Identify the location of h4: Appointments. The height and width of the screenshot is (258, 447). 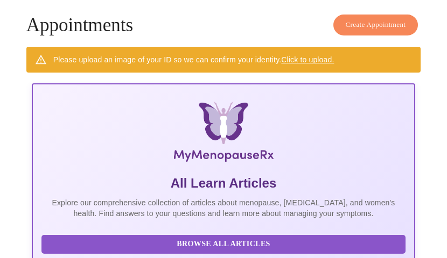
(223, 25).